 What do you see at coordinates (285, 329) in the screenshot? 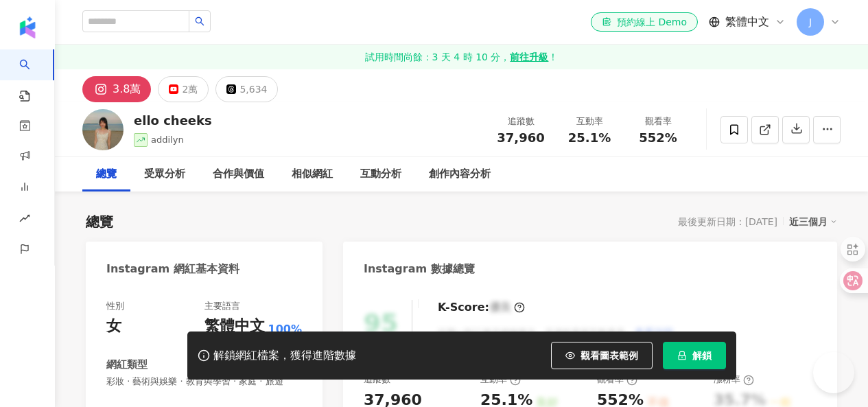
I see `span: 100%` at bounding box center [285, 329].